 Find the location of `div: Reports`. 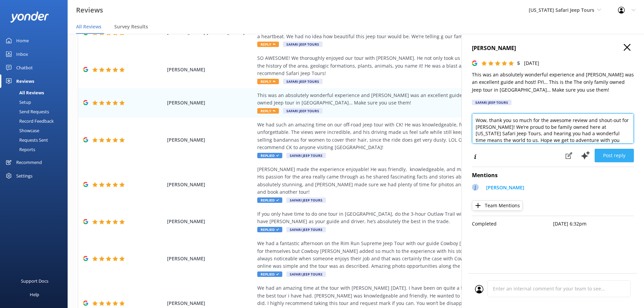

div: Reports is located at coordinates (19, 149).